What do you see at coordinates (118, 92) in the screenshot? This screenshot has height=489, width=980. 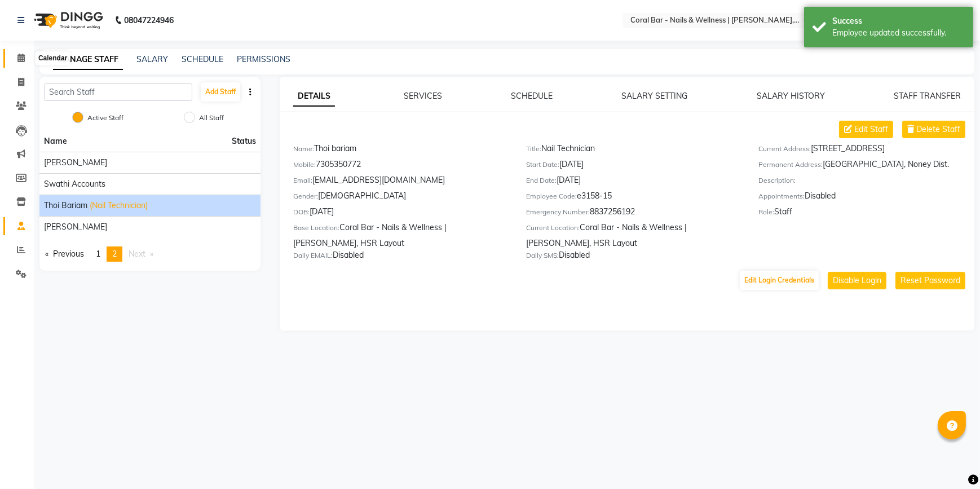 I see `input: Search Staff` at bounding box center [118, 92].